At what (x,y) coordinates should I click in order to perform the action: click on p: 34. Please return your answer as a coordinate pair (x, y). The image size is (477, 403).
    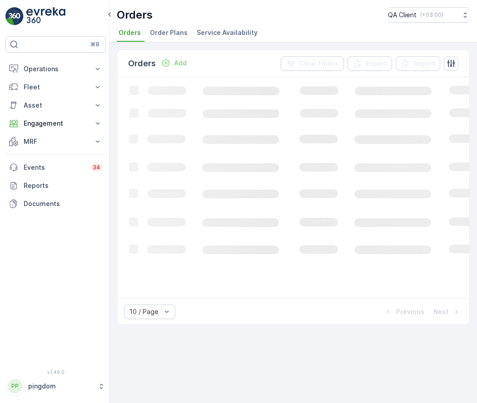
    Looking at the image, I should click on (96, 168).